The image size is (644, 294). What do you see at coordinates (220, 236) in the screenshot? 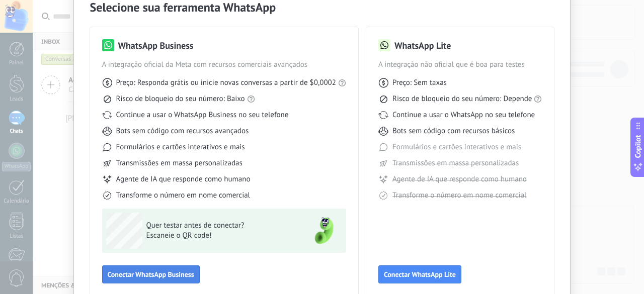
I see `span: Escaneie o QR code!` at bounding box center [220, 236].